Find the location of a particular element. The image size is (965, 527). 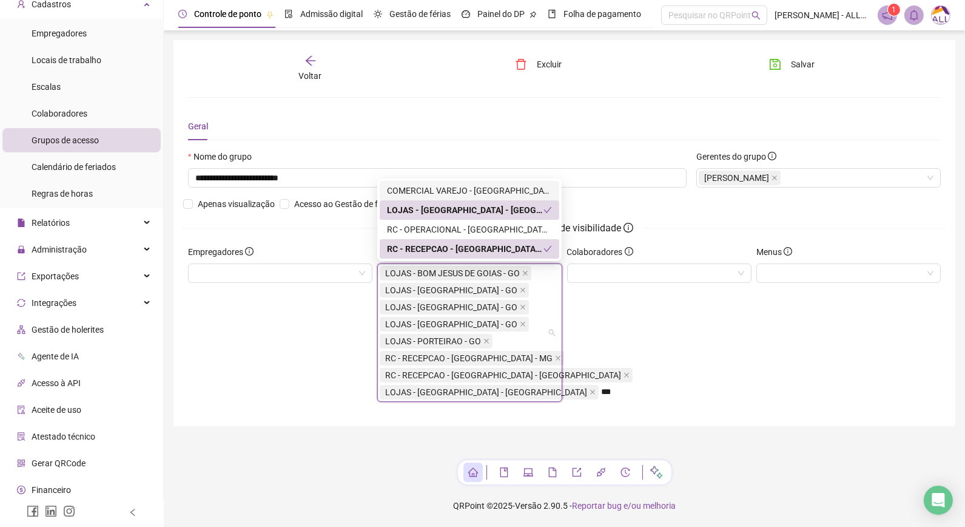

div: RC - RECEPCAO - CAPINOPOLIS - MG is located at coordinates (470, 249).